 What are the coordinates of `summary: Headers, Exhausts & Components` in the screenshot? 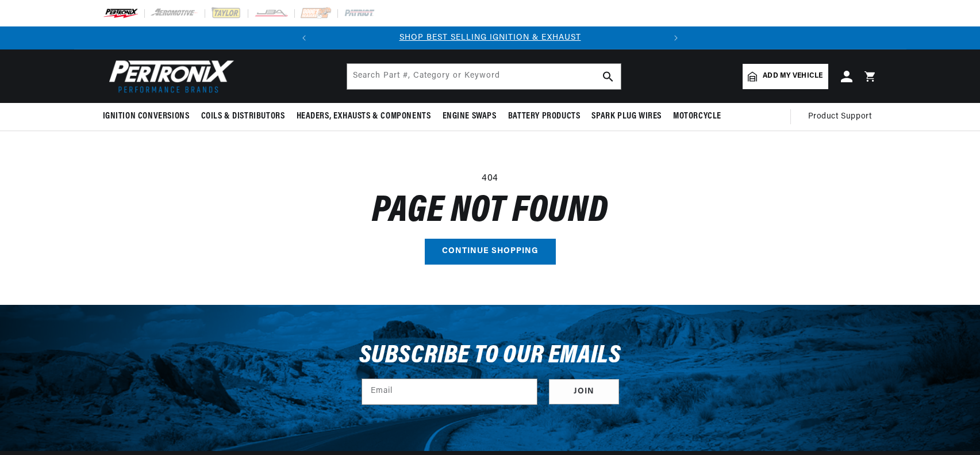 It's located at (364, 116).